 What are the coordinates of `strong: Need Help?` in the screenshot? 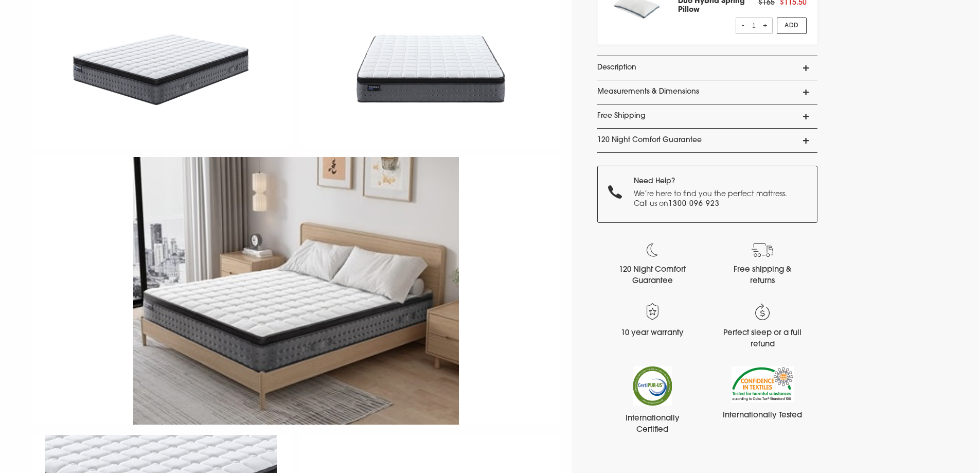 It's located at (655, 181).